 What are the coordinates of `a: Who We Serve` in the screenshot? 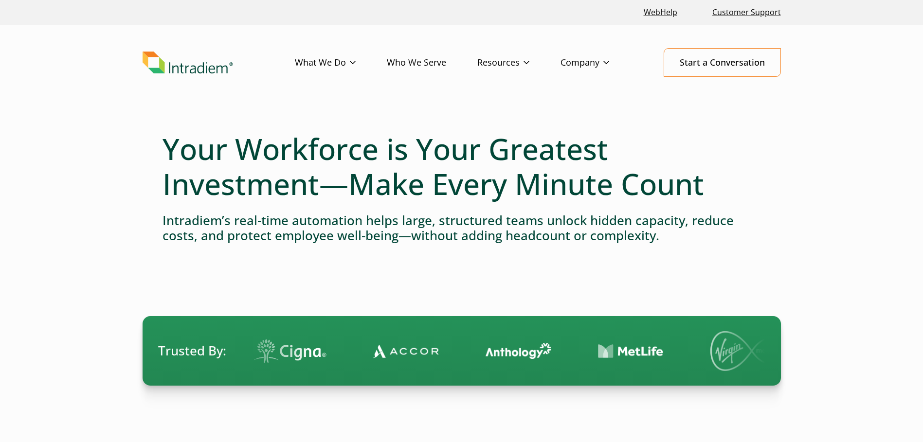 It's located at (432, 63).